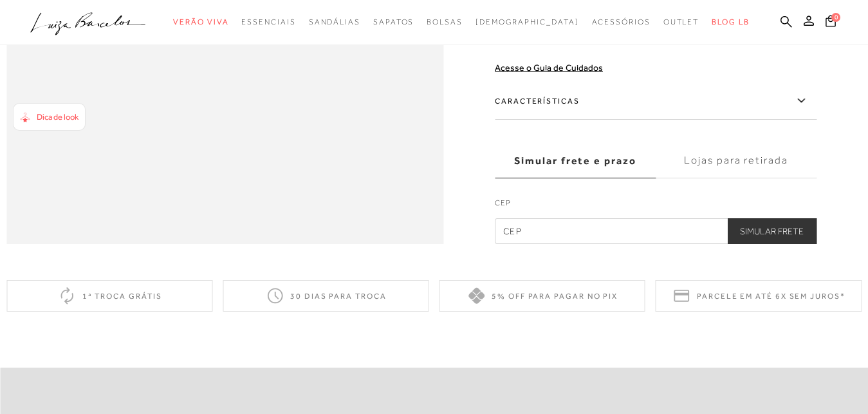 Image resolution: width=868 pixels, height=414 pixels. Describe the element at coordinates (527, 22) in the screenshot. I see `a: noSubCategoriesText` at that location.